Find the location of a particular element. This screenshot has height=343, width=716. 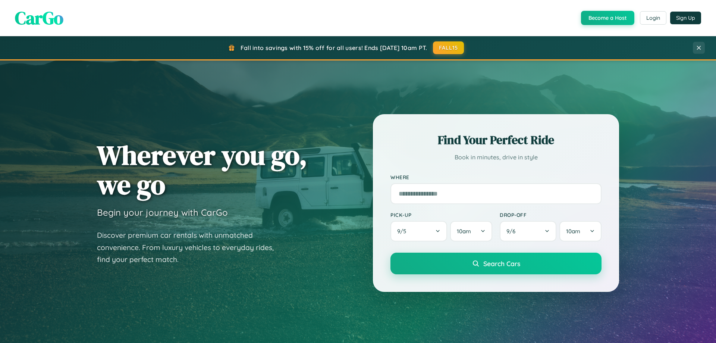

span: Search Cars is located at coordinates (502, 263).